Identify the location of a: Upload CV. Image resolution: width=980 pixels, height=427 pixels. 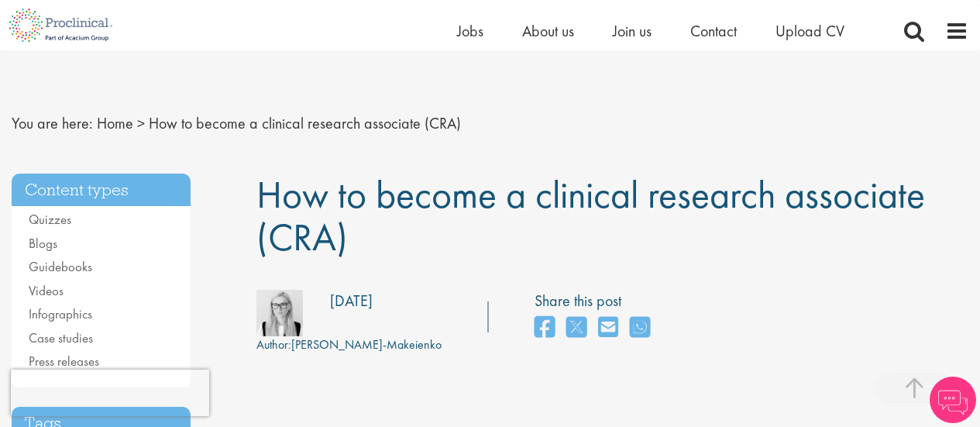
(810, 31).